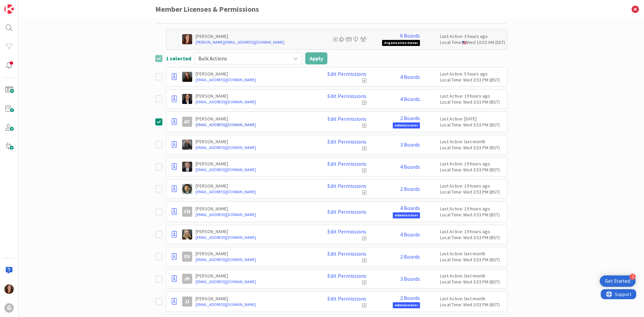 The height and width of the screenshot is (317, 644). Describe the element at coordinates (316, 58) in the screenshot. I see `button: Apply` at that location.